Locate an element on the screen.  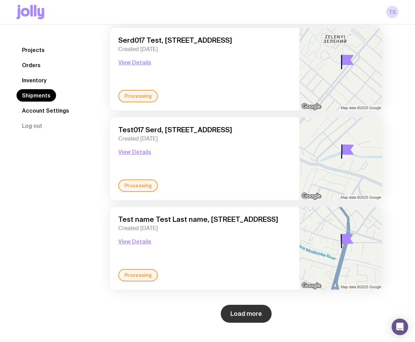
a: Orders is located at coordinates (31, 65).